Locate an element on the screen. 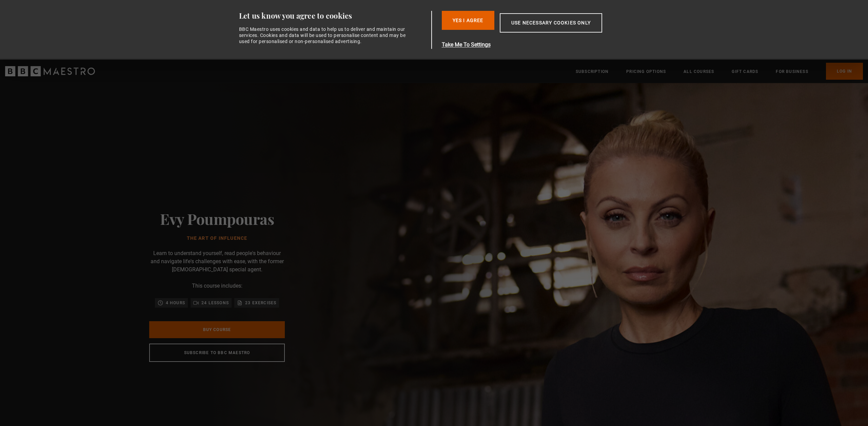 This screenshot has height=426, width=868. h2: Evy Poumpouras is located at coordinates (217, 218).